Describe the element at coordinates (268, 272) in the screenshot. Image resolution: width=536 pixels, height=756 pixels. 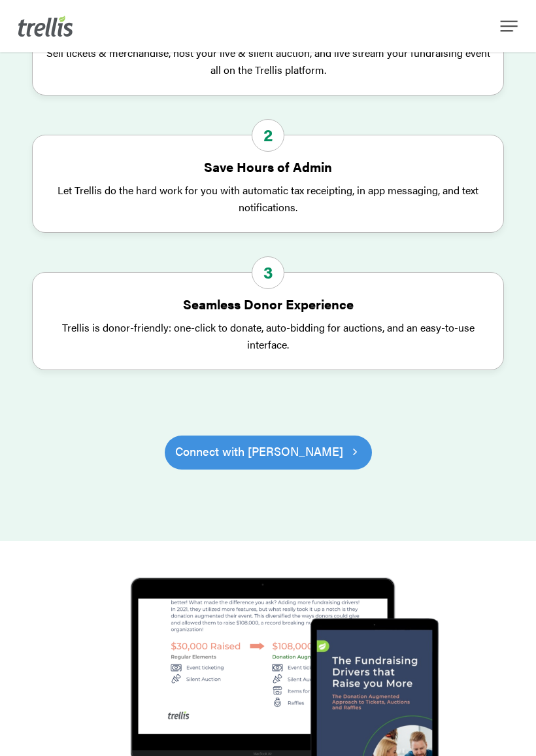
I see `span: 3` at that location.